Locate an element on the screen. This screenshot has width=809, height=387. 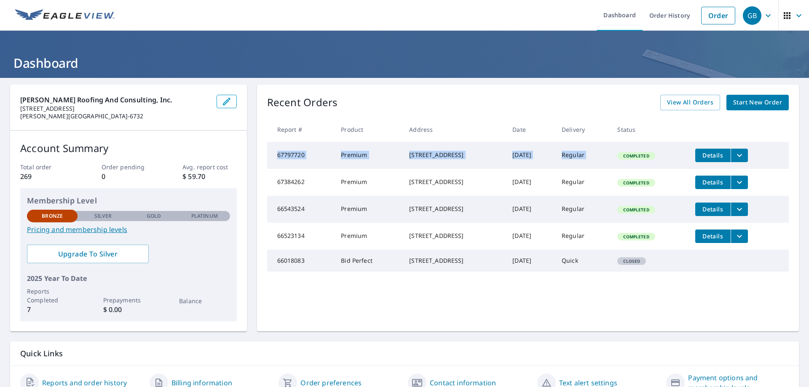
button: filesDropdownBtn-66543524 is located at coordinates (739, 209).